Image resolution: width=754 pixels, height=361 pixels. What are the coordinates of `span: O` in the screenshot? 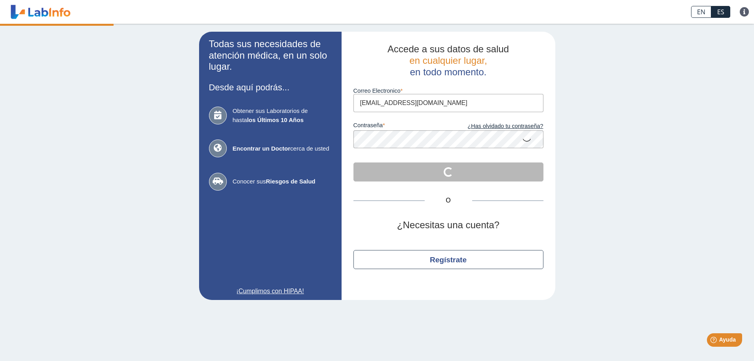 It's located at (449, 200).